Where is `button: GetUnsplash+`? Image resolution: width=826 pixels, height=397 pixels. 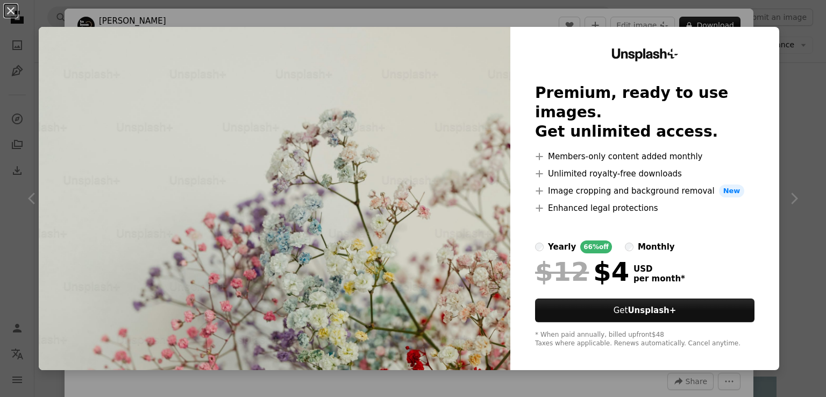
button: GetUnsplash+ is located at coordinates (645, 310).